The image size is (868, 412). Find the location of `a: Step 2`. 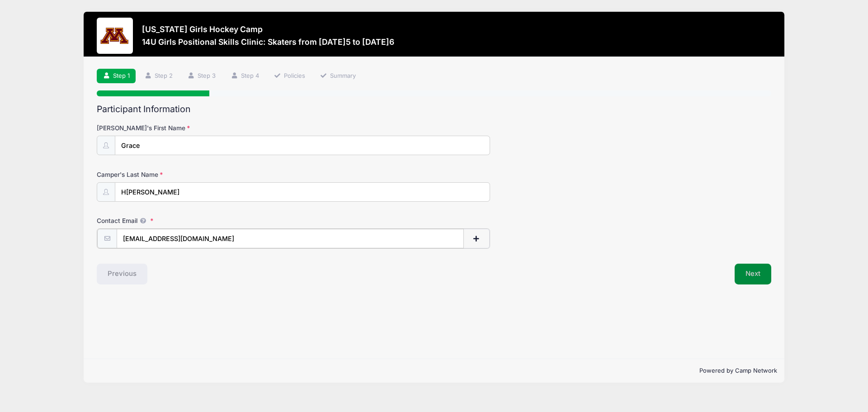

a: Step 2 is located at coordinates (158, 76).